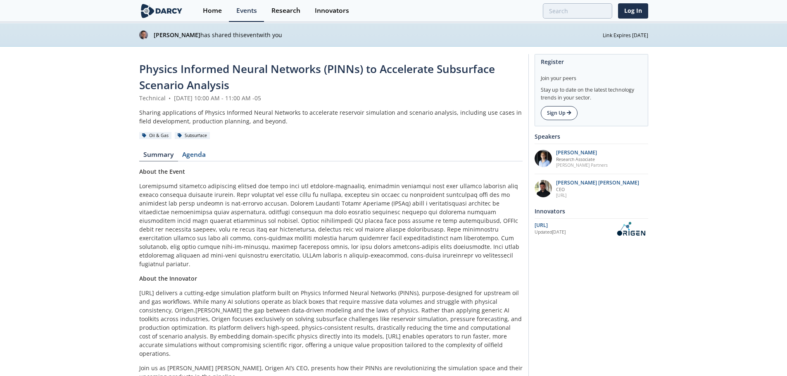 This screenshot has width=787, height=376. I want to click on img: OriGen.AI, so click(631, 229).